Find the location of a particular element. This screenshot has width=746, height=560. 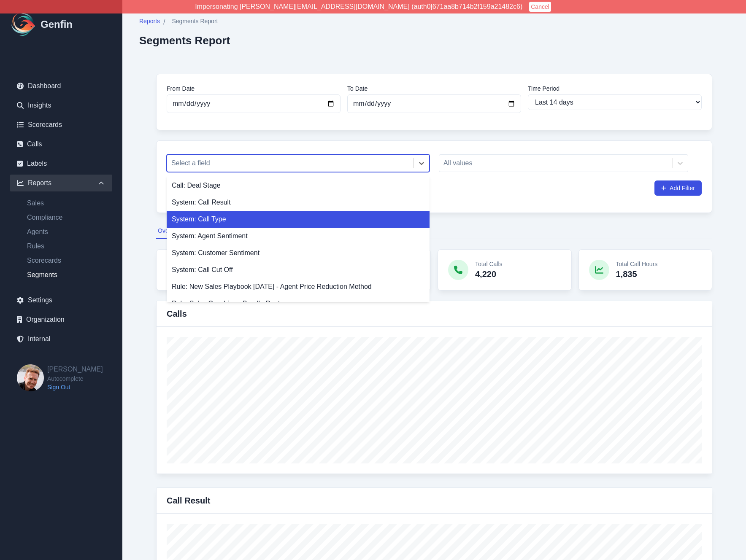

img: Logo is located at coordinates (24, 25).